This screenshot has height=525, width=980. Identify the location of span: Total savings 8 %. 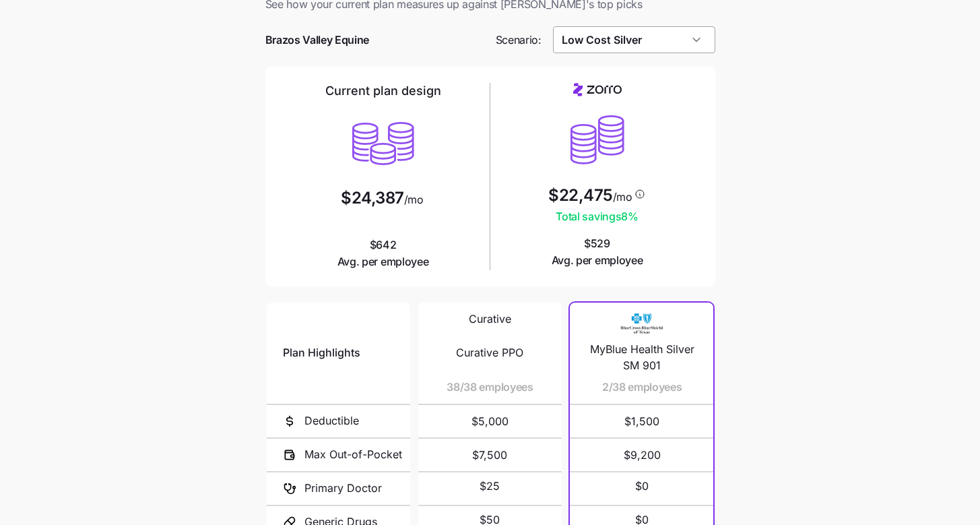
(596, 216).